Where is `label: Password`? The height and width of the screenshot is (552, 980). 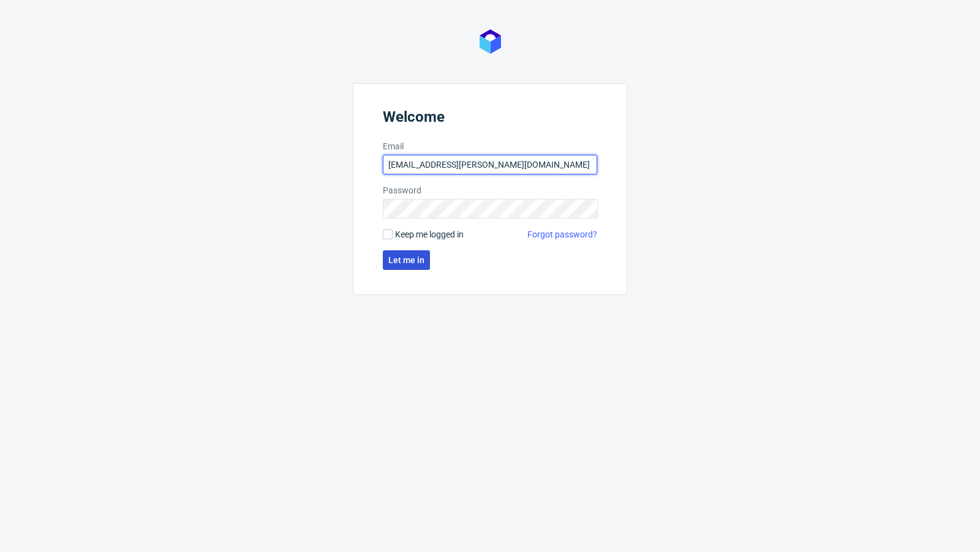
label: Password is located at coordinates (490, 190).